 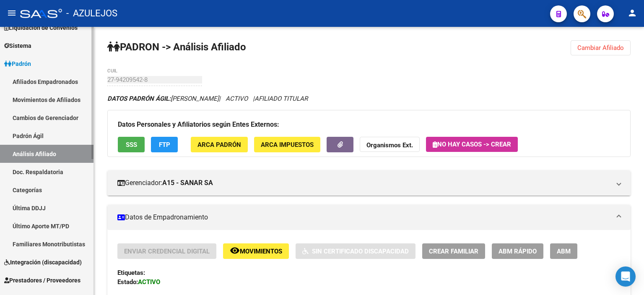 What do you see at coordinates (92, 13) in the screenshot?
I see `span: - AZULEJOS` at bounding box center [92, 13].